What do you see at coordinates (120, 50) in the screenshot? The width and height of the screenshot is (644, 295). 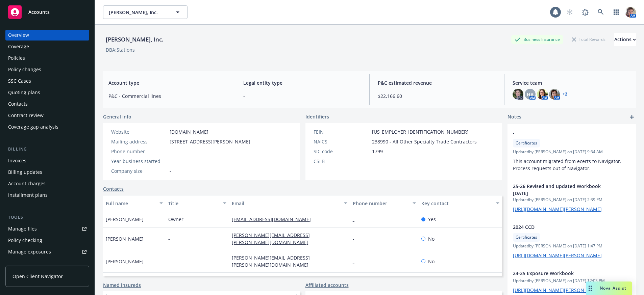 I see `div: DBA: Stations` at bounding box center [120, 50].